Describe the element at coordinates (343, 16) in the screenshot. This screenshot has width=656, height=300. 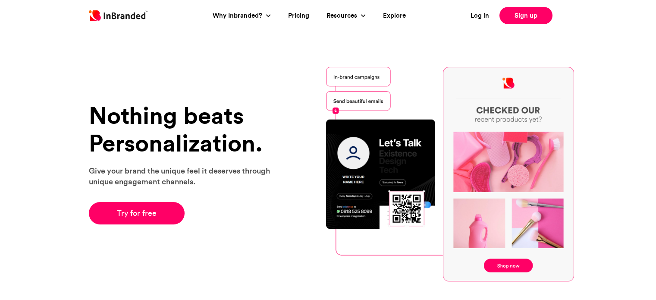
I see `a: Resources` at that location.